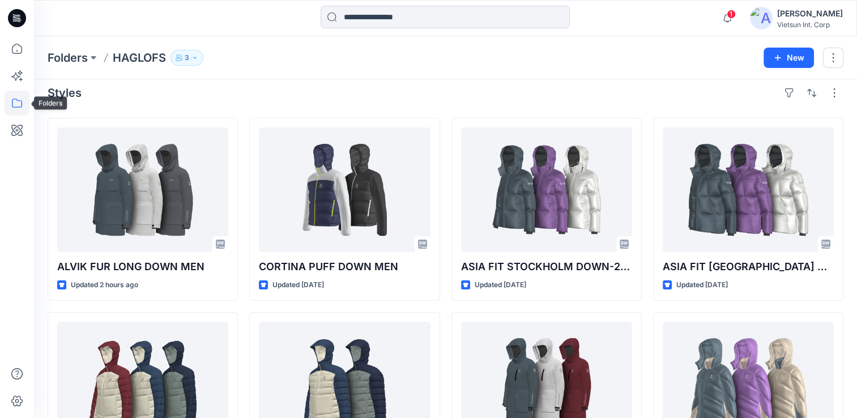 This screenshot has height=418, width=857. I want to click on button: New, so click(788, 58).